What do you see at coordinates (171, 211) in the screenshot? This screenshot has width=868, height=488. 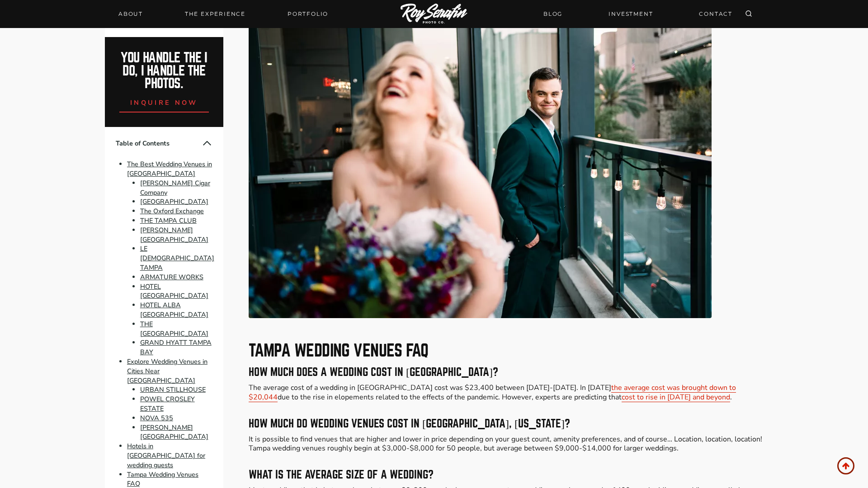 I see `a: The Oxford Exchange` at bounding box center [171, 211].